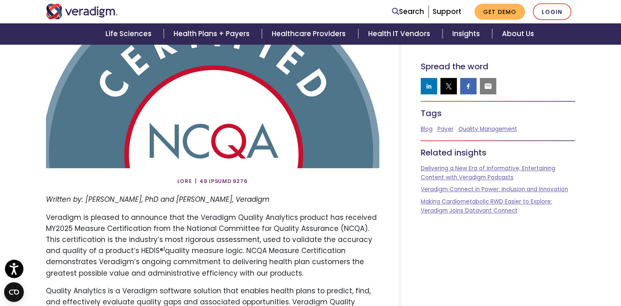 The width and height of the screenshot is (621, 306). I want to click on img: email sharing button, so click(488, 86).